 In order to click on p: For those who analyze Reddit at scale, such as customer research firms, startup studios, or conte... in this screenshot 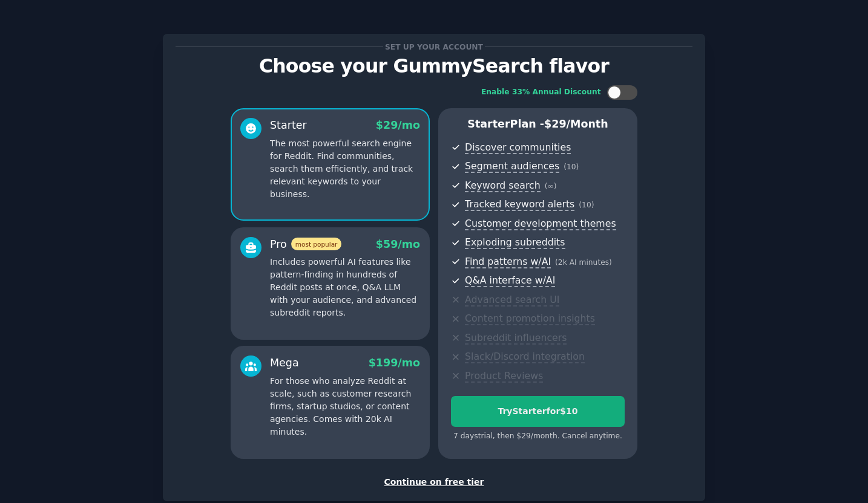, I will do `click(345, 406)`.